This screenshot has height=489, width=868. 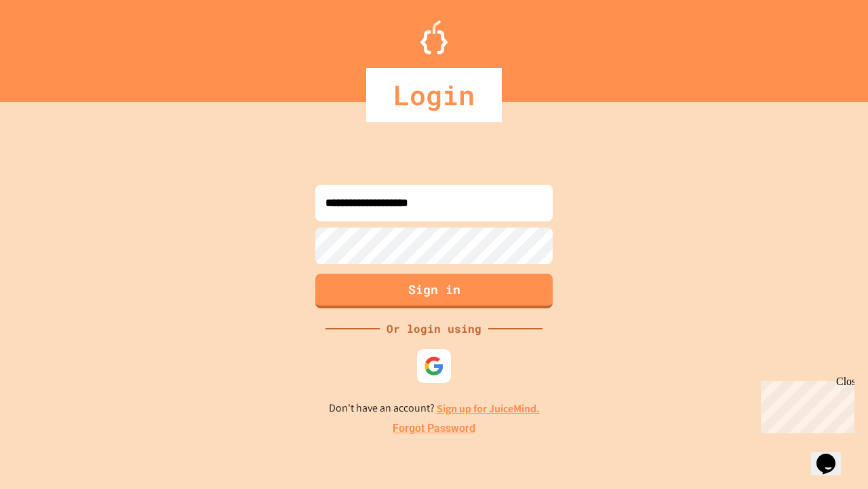 What do you see at coordinates (434, 95) in the screenshot?
I see `div: Login` at bounding box center [434, 95].